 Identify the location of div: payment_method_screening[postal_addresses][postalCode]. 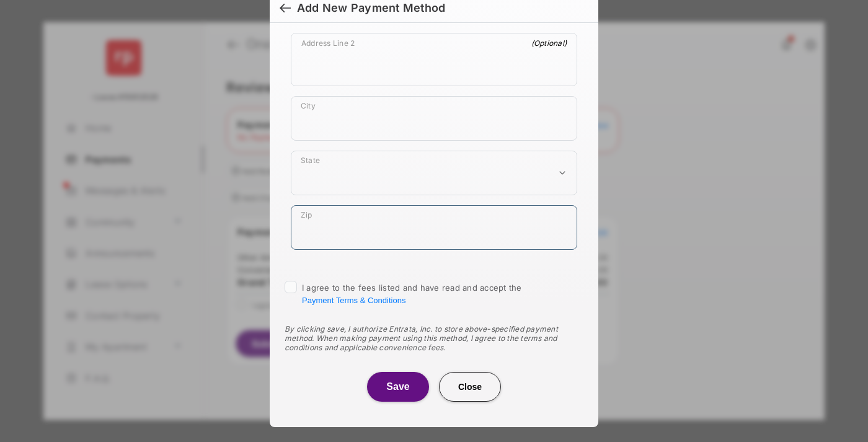
(434, 227).